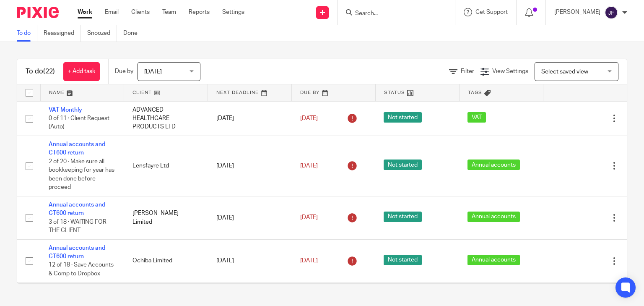 This screenshot has width=644, height=306. I want to click on a: Clients, so click(141, 12).